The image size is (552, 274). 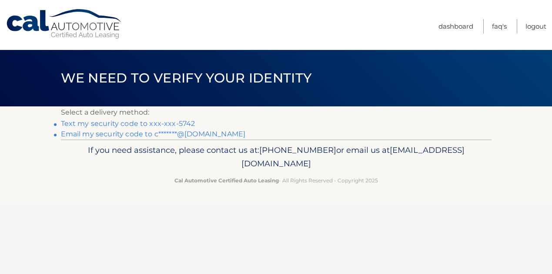 I want to click on a: FAQ's, so click(x=499, y=26).